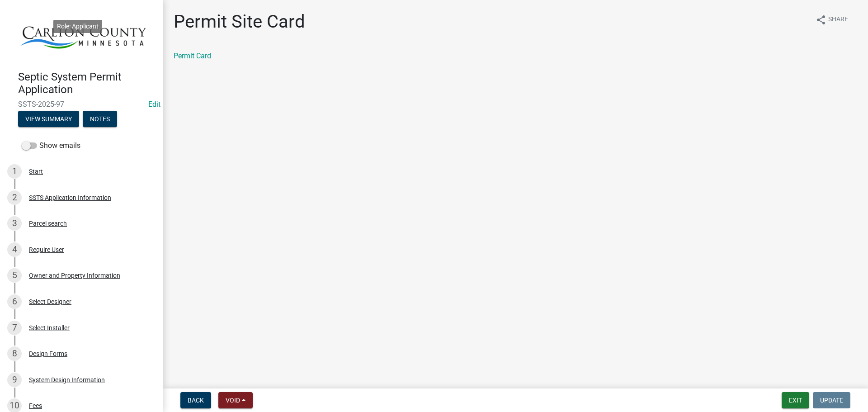  What do you see at coordinates (838, 20) in the screenshot?
I see `span: Share` at bounding box center [838, 20].